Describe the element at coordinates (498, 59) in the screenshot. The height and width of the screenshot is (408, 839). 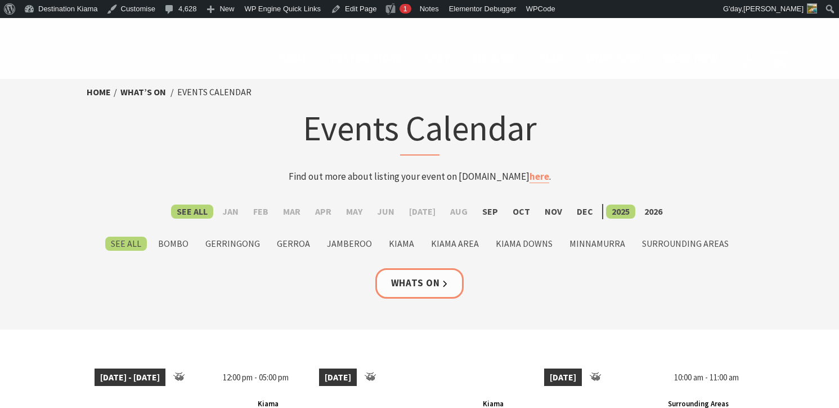
I see `nav: Main Menu` at that location.